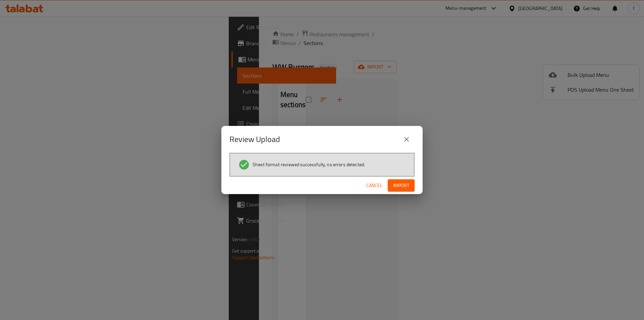  Describe the element at coordinates (309, 165) in the screenshot. I see `span: Sheet format reviewed successfully, no errors detected.` at that location.